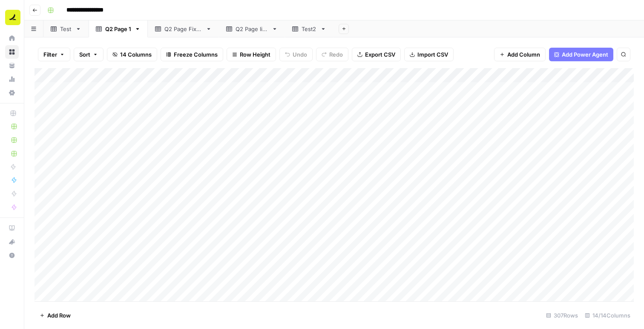  Describe the element at coordinates (55, 315) in the screenshot. I see `button: Add Row` at that location.